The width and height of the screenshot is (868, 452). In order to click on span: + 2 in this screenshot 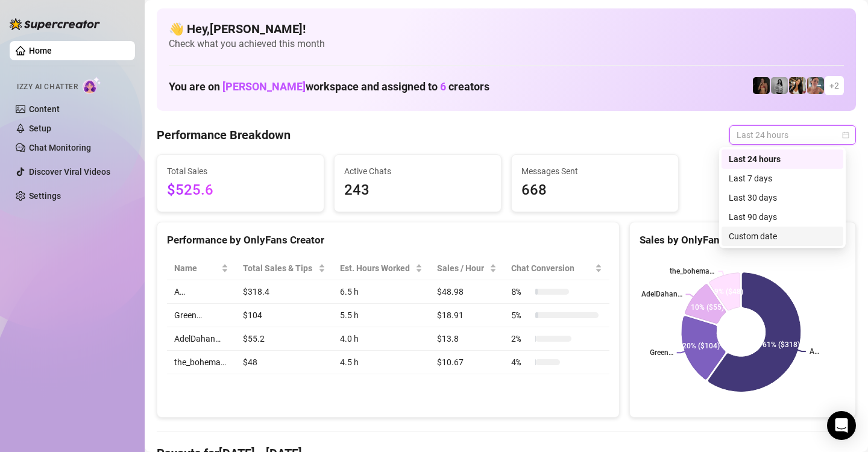, I will do `click(834, 86)`.